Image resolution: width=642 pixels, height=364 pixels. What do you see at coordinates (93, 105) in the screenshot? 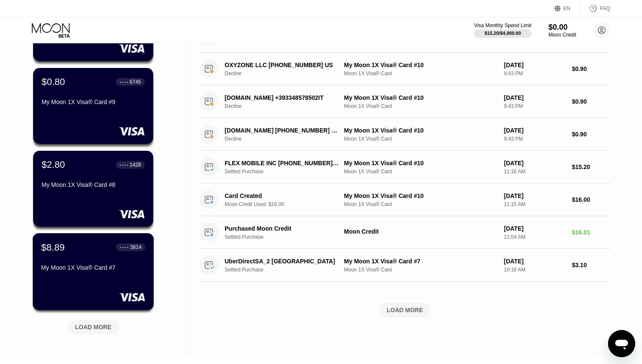
I see `div: $0.80● ● ● ●6745My Moon 1X Visa® Card #9` at bounding box center [93, 105].